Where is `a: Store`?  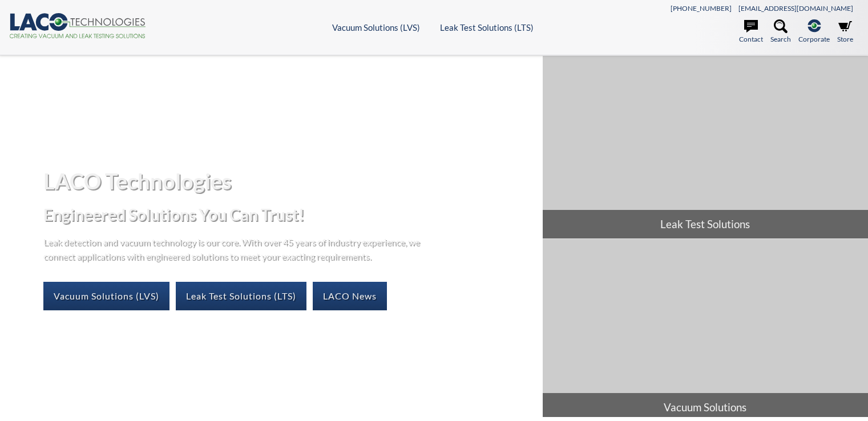
a: Store is located at coordinates (846, 32).